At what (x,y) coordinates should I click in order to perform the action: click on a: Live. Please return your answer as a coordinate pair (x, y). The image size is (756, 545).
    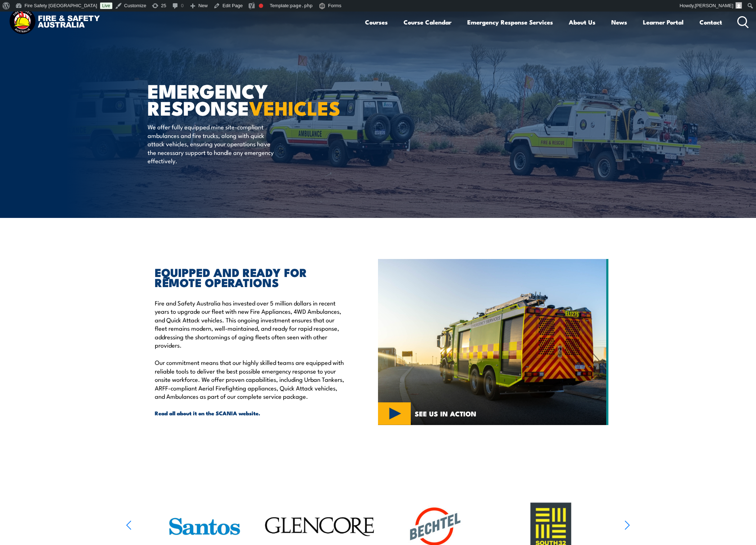
    Looking at the image, I should click on (107, 6).